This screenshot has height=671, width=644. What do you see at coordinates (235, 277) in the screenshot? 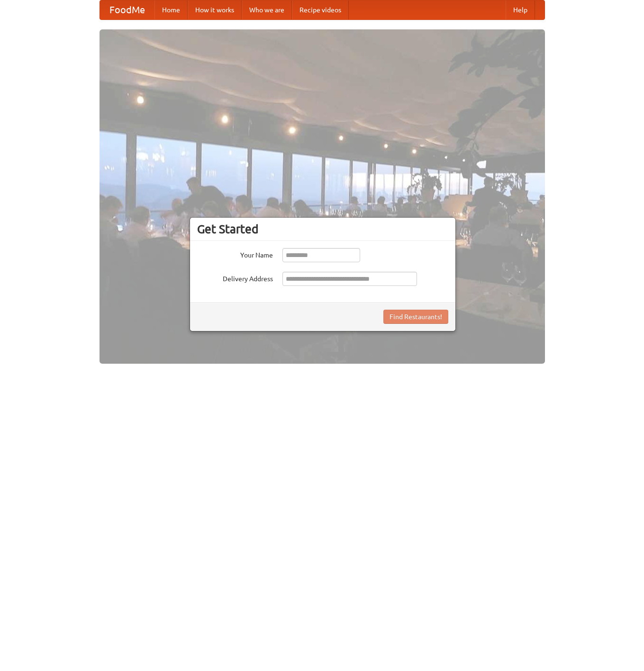
I see `label: Delivery Address` at bounding box center [235, 277].